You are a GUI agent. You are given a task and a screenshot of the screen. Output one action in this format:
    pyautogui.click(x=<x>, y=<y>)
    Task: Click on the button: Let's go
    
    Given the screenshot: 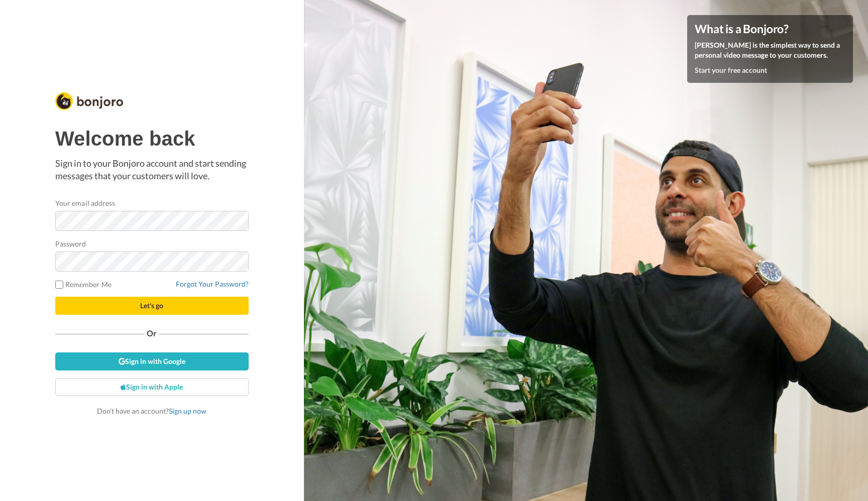 What is the action you would take?
    pyautogui.click(x=151, y=306)
    